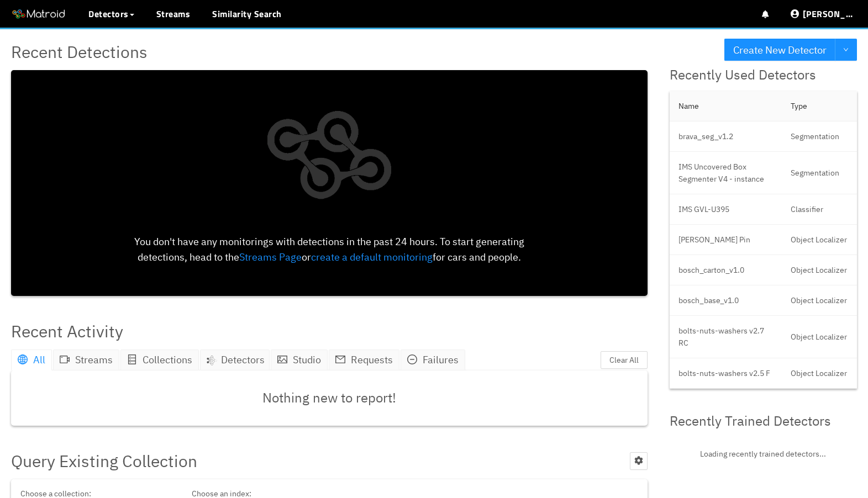 The width and height of the screenshot is (868, 498). I want to click on span: Failures, so click(441, 359).